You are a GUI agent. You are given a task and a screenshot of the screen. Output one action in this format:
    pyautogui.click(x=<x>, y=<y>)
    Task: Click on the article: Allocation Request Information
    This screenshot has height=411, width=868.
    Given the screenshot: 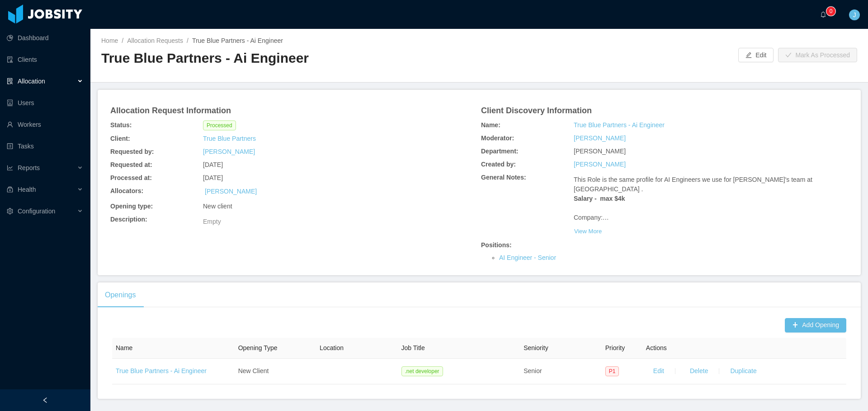 What is the action you would take?
    pyautogui.click(x=170, y=111)
    